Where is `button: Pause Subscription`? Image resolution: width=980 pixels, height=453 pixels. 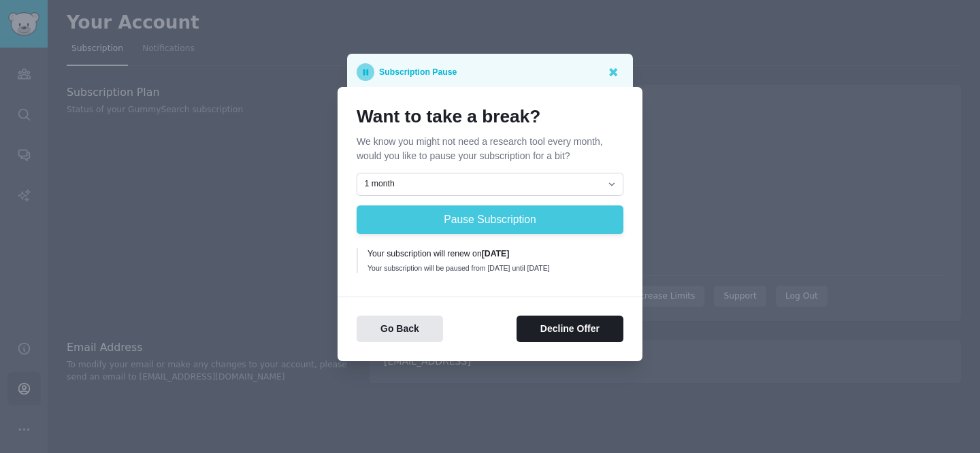 button: Pause Subscription is located at coordinates (490, 220).